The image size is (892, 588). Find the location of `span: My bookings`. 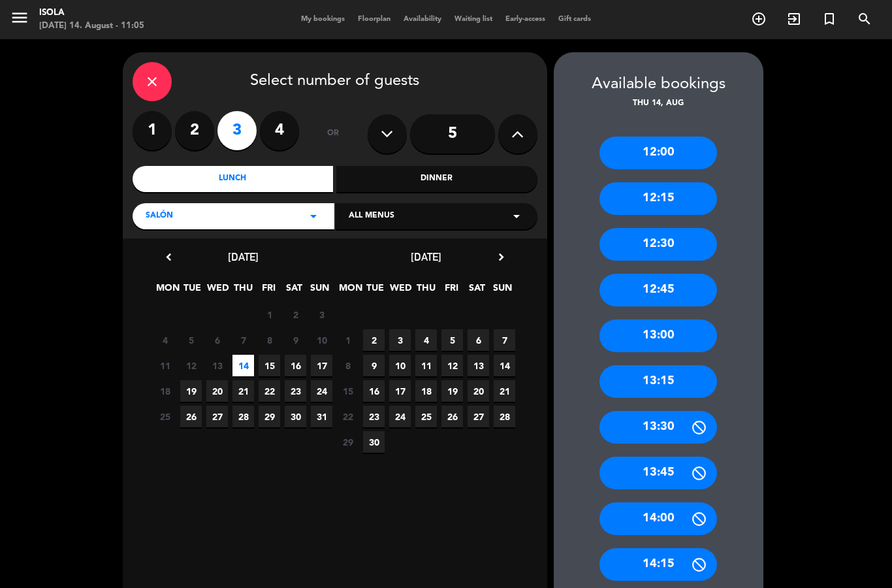

span: My bookings is located at coordinates (323, 19).